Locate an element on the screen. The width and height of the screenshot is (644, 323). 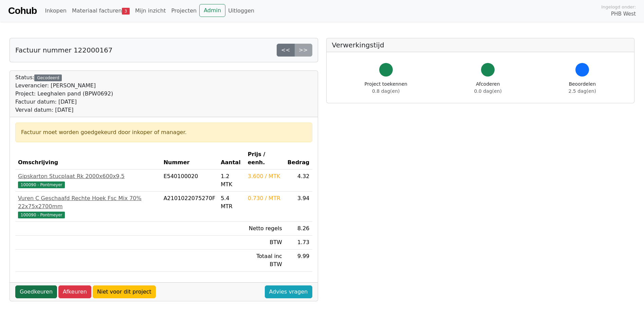
a: Inkopen is located at coordinates (55, 11).